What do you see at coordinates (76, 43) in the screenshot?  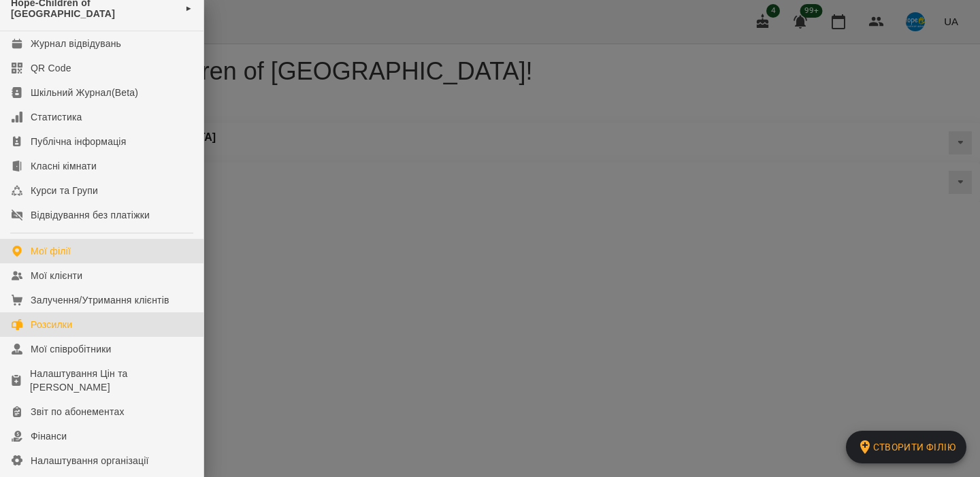 I see `div: Журнал відвідувань` at bounding box center [76, 43].